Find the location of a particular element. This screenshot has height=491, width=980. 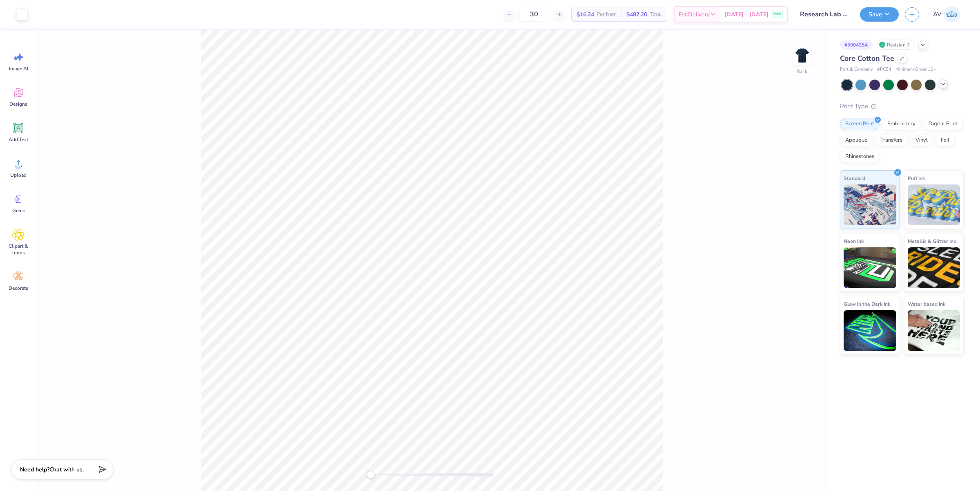

div: Print Type is located at coordinates (901, 106).